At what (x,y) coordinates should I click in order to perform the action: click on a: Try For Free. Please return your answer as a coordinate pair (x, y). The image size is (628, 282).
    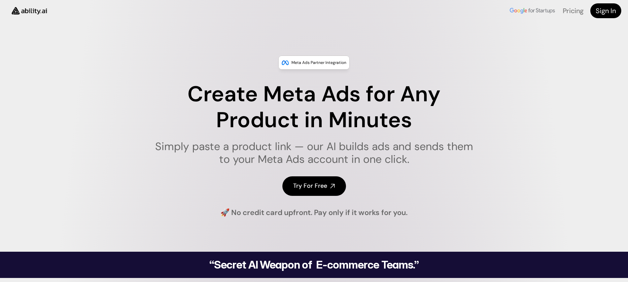
    Looking at the image, I should click on (314, 186).